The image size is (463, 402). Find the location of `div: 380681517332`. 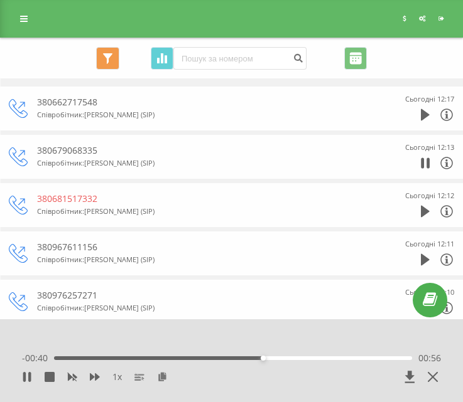

div: 380681517332 is located at coordinates (205, 199).